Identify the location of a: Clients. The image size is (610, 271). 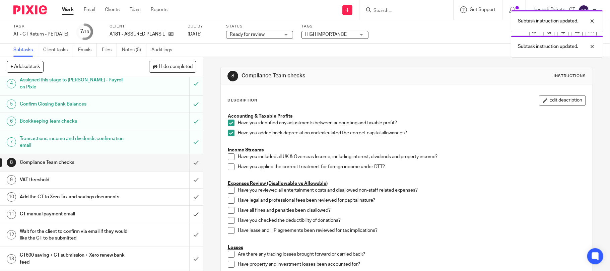
(112, 10).